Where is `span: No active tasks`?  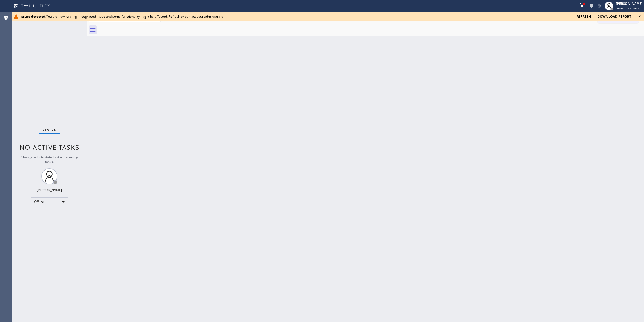 span: No active tasks is located at coordinates (49, 147).